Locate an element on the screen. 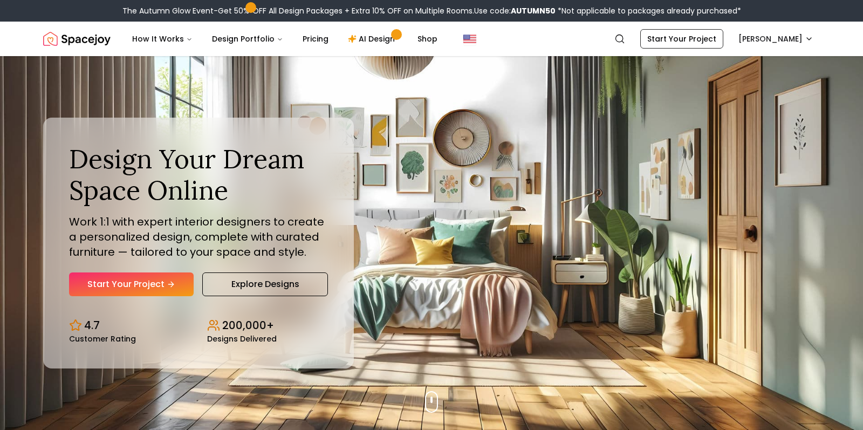 This screenshot has width=863, height=430. nav: Global is located at coordinates (432, 39).